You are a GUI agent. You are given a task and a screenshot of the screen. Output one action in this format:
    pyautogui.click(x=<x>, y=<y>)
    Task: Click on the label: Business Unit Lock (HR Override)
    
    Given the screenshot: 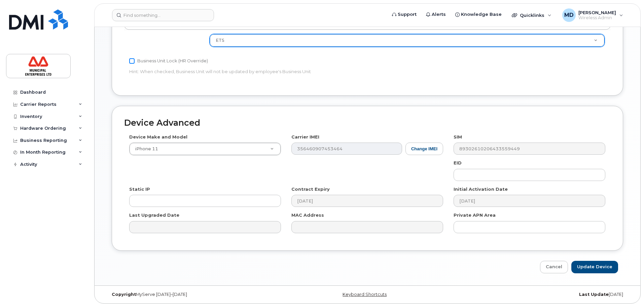 What is the action you would take?
    pyautogui.click(x=168, y=61)
    